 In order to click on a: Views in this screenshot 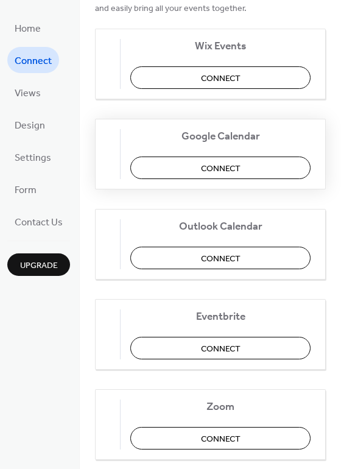, I will do `click(27, 92)`.